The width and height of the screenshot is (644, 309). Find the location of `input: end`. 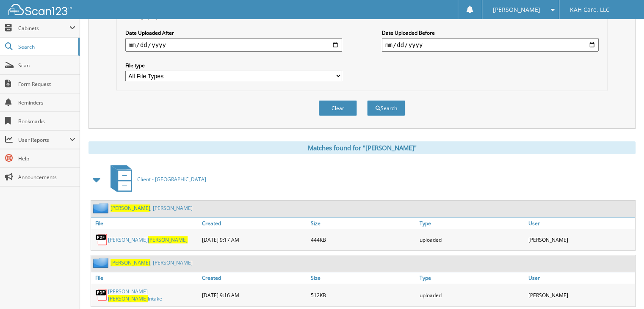

input: end is located at coordinates (490, 45).